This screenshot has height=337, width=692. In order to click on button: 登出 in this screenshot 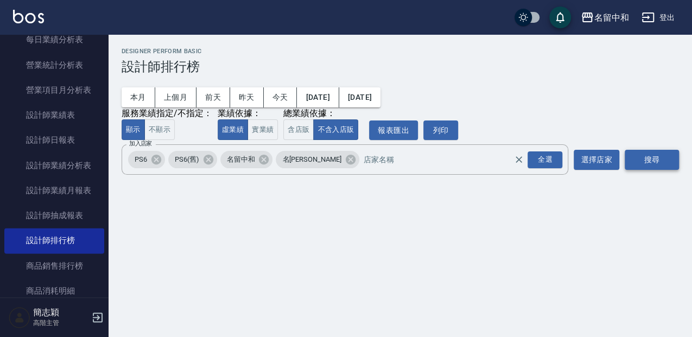, I will do `click(658, 17)`.